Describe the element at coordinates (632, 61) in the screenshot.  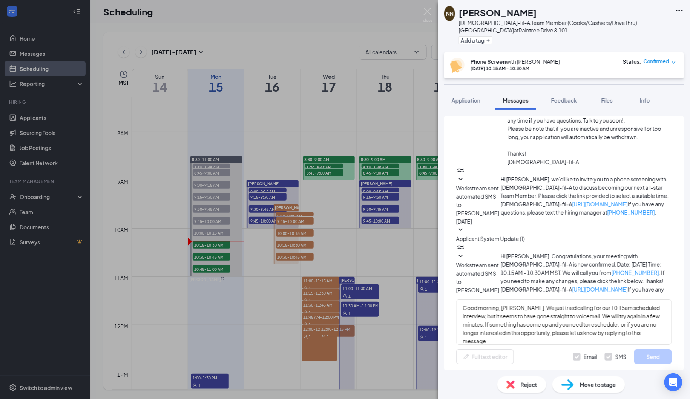
I see `div: Status :` at that location.